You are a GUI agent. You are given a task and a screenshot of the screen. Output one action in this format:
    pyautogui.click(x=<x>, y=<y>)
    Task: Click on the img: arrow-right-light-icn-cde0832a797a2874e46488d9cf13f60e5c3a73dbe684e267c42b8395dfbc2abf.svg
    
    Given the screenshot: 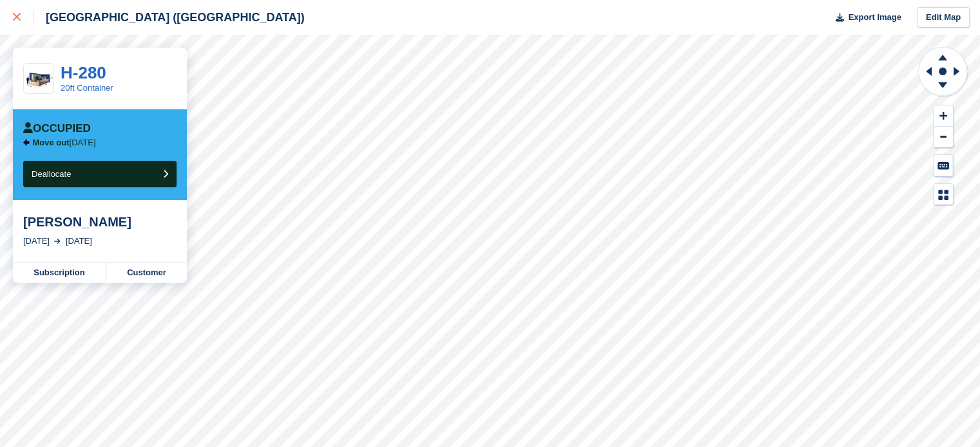 What is the action you would take?
    pyautogui.click(x=58, y=242)
    